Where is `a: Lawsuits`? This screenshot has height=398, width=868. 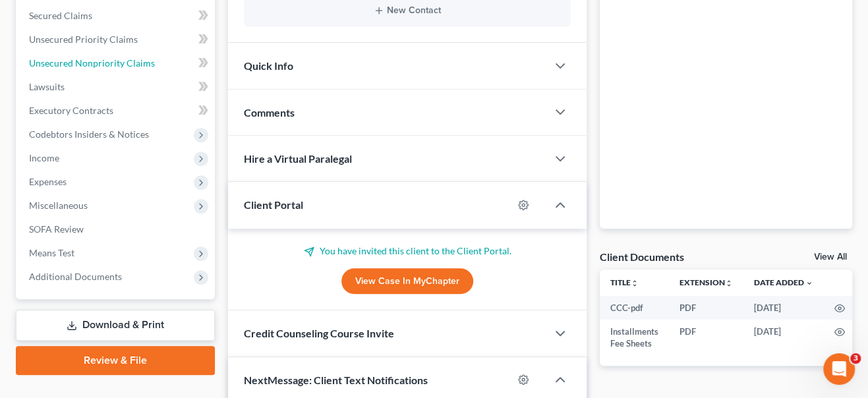
a: Lawsuits is located at coordinates (116, 87).